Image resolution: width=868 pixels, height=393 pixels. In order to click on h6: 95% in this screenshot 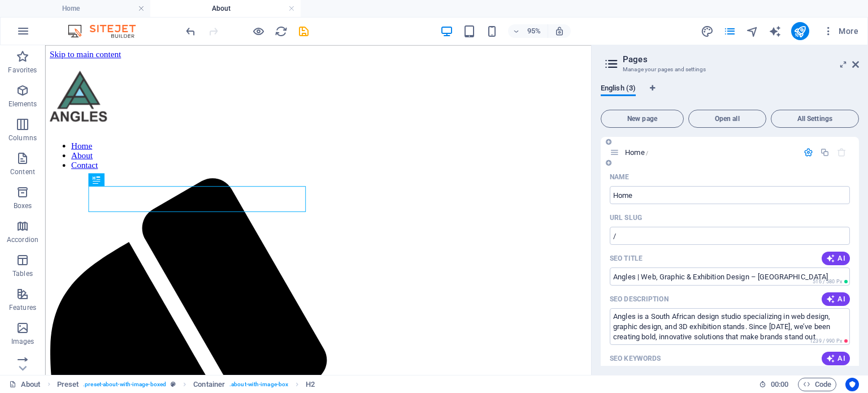, I will do `click(534, 31)`.